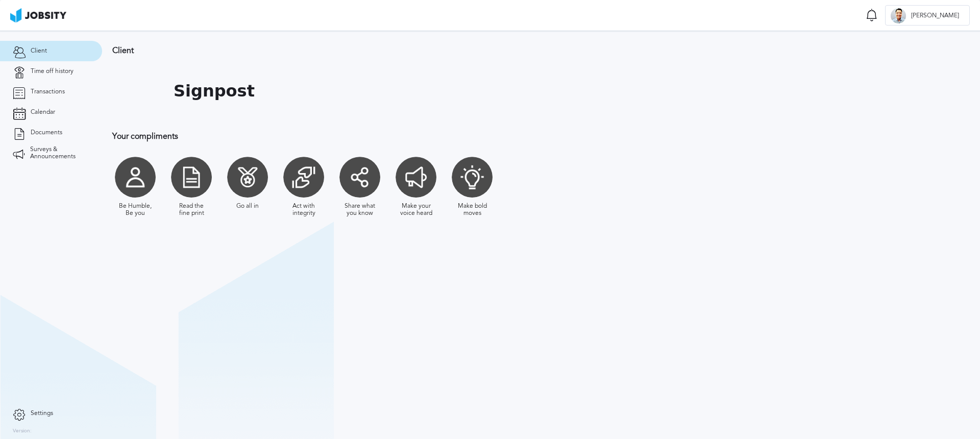  I want to click on span: Time off history, so click(52, 72).